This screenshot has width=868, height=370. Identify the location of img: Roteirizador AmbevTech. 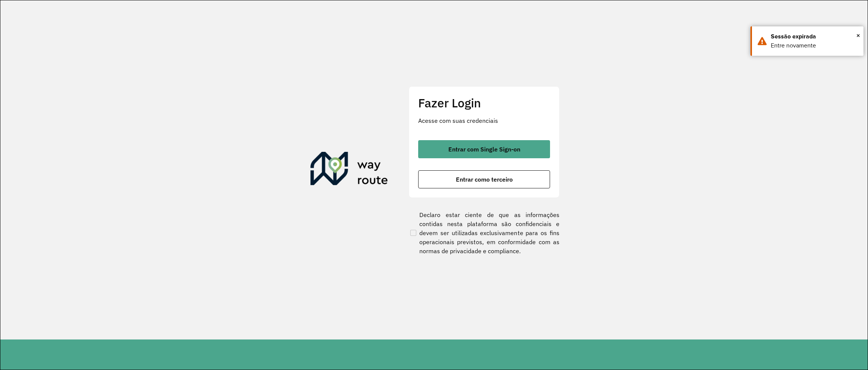
(349, 170).